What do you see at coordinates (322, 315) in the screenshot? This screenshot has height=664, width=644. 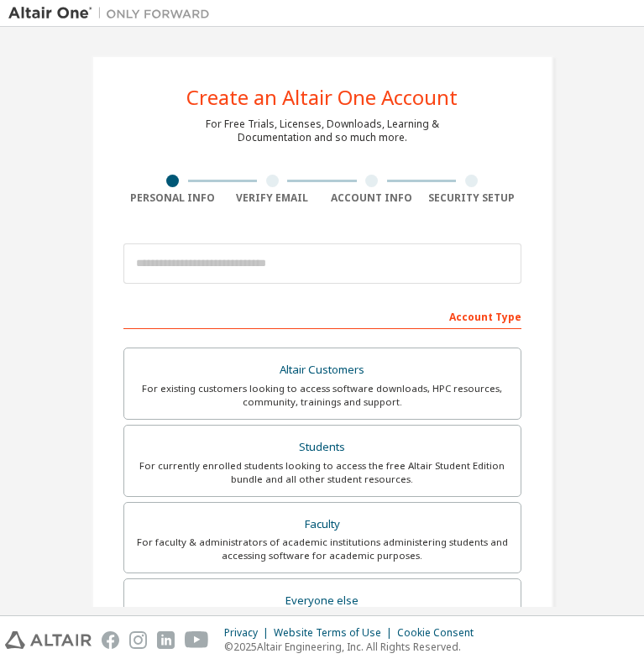 I see `div: Account Type` at bounding box center [322, 315].